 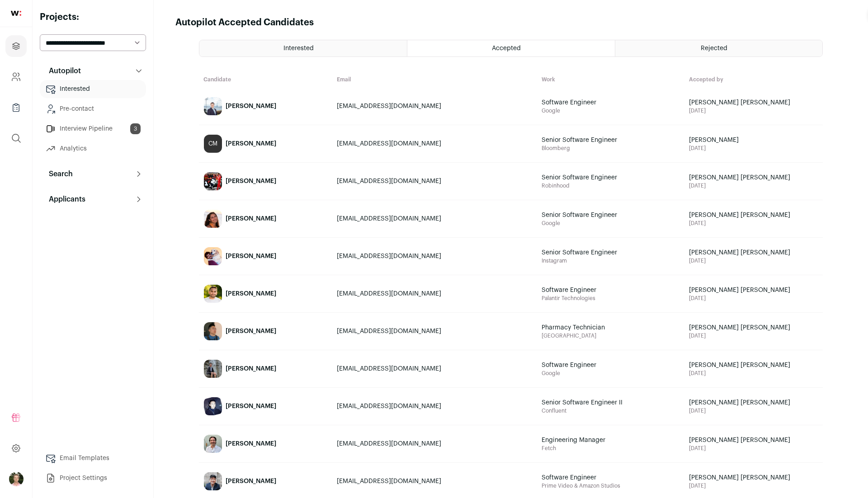 What do you see at coordinates (16, 46) in the screenshot?
I see `a: Projects` at bounding box center [16, 46].